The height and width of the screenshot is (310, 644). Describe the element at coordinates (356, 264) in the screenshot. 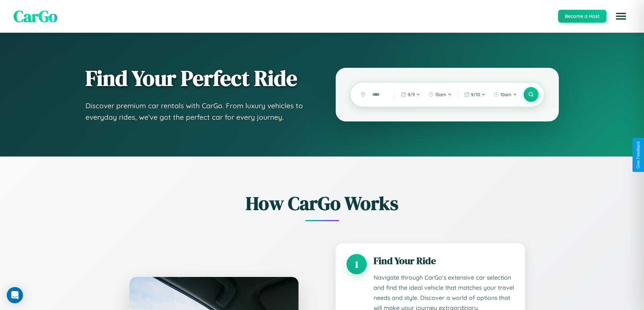

I see `div: 1` at that location.